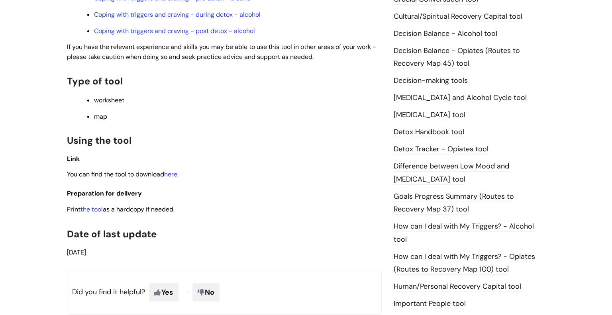 This screenshot has height=315, width=612. I want to click on a: Coping with triggers and craving - during detox - alcohol, so click(177, 14).